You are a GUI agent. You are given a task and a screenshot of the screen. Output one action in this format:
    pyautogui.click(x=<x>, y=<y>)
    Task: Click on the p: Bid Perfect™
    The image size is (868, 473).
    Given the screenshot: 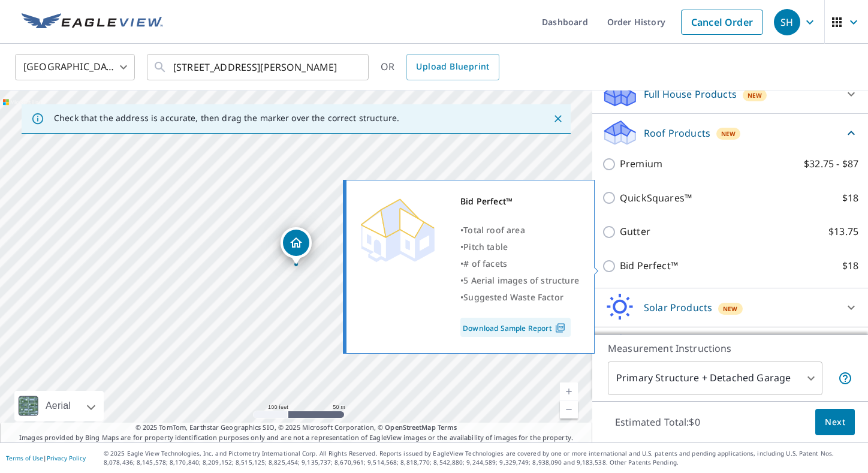 What is the action you would take?
    pyautogui.click(x=648, y=265)
    